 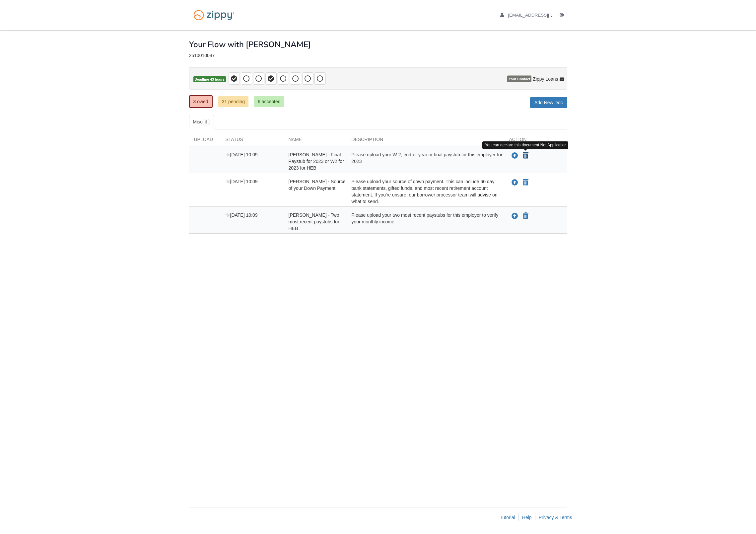 I want to click on a: Add New Doc, so click(x=549, y=103).